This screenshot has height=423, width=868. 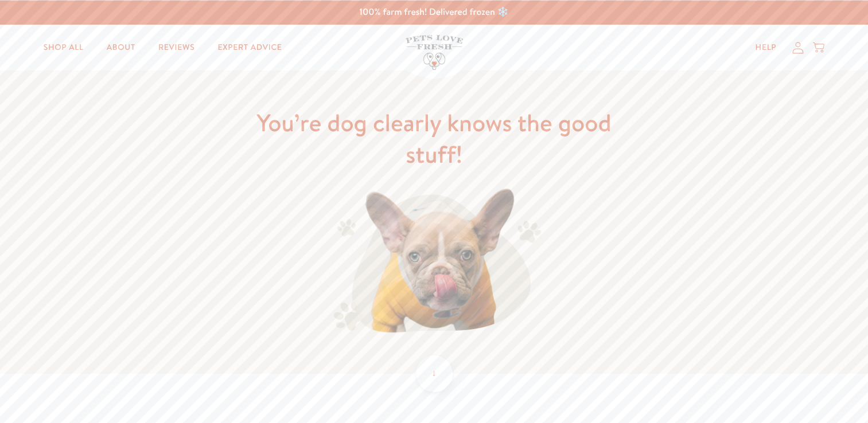 I want to click on a: Help, so click(x=766, y=48).